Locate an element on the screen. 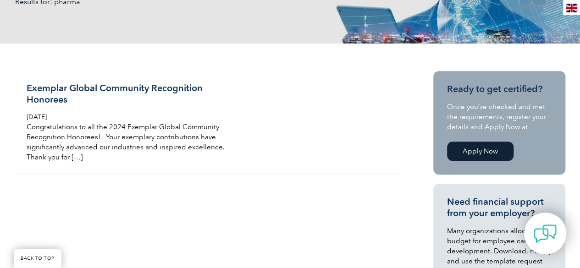 This screenshot has height=268, width=580. p: Once you’ve checked and met the requirements, register your details and Apply Now at is located at coordinates (499, 117).